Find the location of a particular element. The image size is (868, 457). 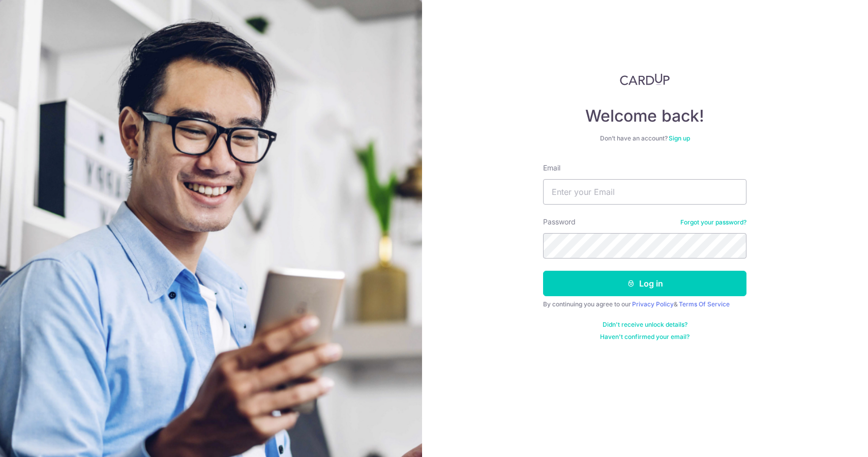

div: Don’t have an account? is located at coordinates (645, 138).